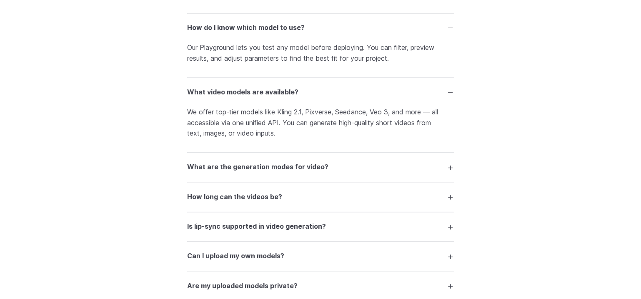  What do you see at coordinates (235, 257) in the screenshot?
I see `h3: Can I upload my own models?` at bounding box center [235, 257].